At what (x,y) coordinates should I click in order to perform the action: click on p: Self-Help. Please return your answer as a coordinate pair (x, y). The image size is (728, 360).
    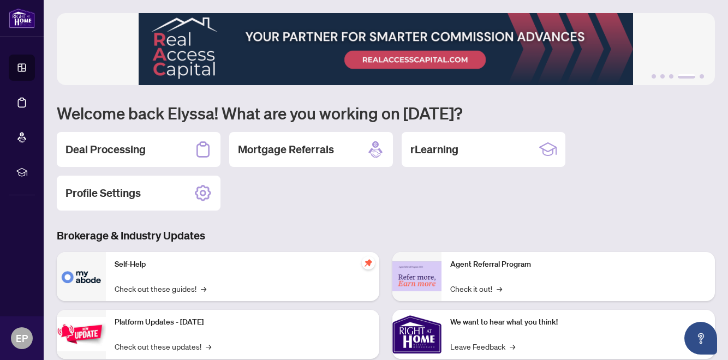
    Looking at the image, I should click on (242, 265).